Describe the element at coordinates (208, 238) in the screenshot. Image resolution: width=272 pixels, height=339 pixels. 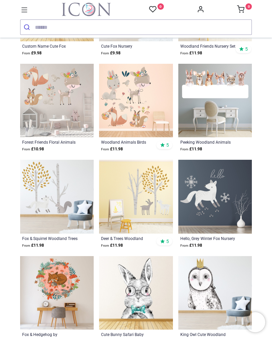
I see `div: Hello, Grey Winter Fox Nursery` at that location.